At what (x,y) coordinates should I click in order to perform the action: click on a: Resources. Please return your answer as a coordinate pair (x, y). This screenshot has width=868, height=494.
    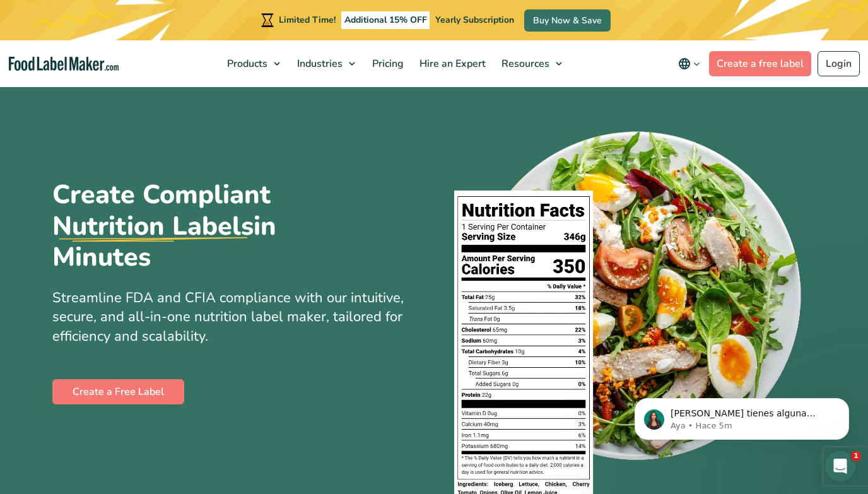
    Looking at the image, I should click on (531, 64).